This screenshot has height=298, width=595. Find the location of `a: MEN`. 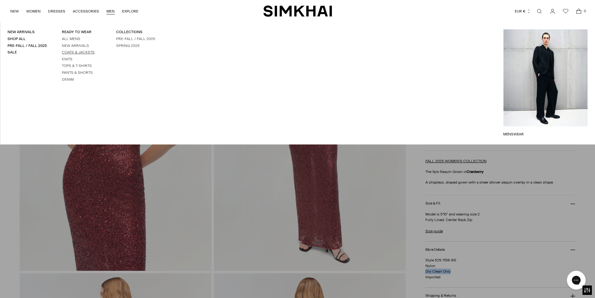

a: MEN is located at coordinates (111, 11).